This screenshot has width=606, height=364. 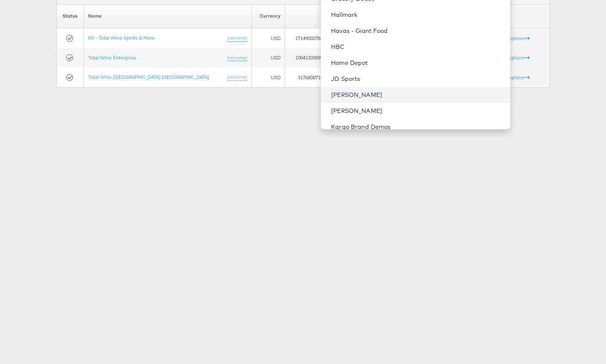 What do you see at coordinates (268, 16) in the screenshot?
I see `th: Currency` at bounding box center [268, 16].